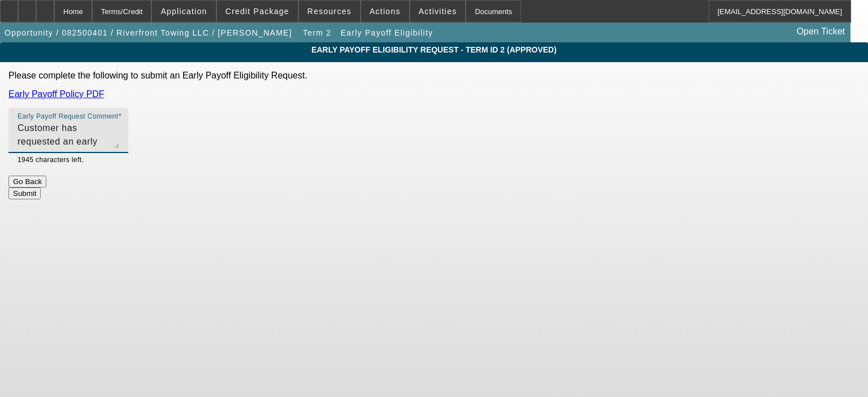  What do you see at coordinates (68, 117) in the screenshot?
I see `mat-label: Early Payoff Request Comment` at bounding box center [68, 117].